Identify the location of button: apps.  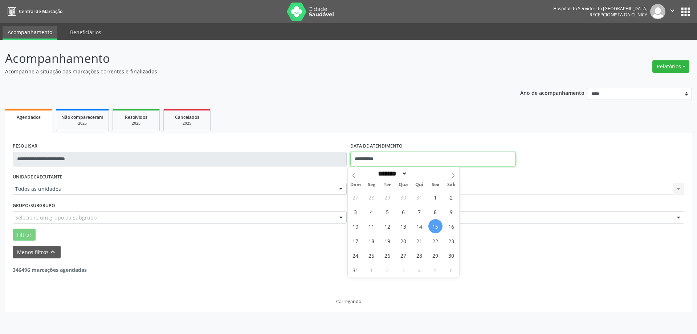
(686, 12).